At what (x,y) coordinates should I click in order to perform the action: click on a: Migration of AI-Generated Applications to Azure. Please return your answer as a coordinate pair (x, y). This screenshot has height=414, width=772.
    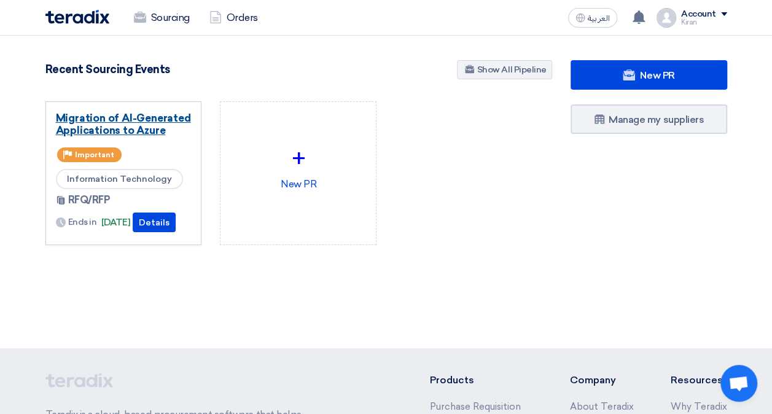
    Looking at the image, I should click on (123, 124).